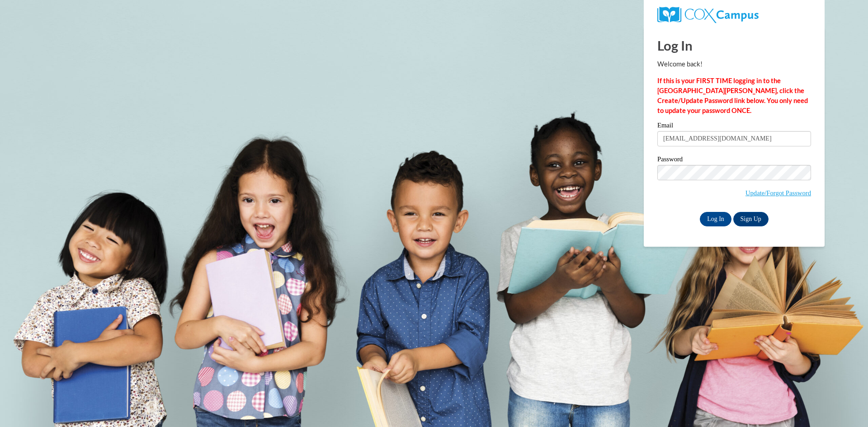 This screenshot has width=868, height=427. Describe the element at coordinates (708, 15) in the screenshot. I see `img: COX Campus` at that location.